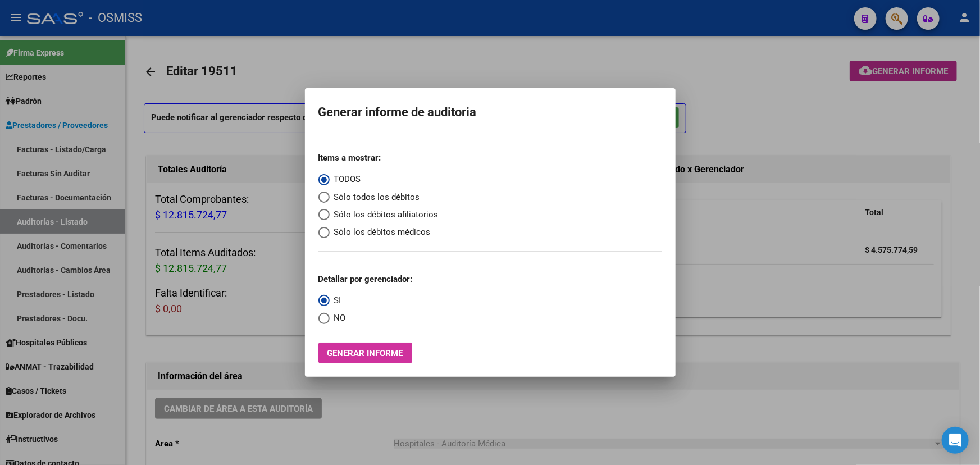 This screenshot has height=465, width=980. Describe the element at coordinates (384, 214) in the screenshot. I see `span: Sólo los débitos afiliatorios` at that location.